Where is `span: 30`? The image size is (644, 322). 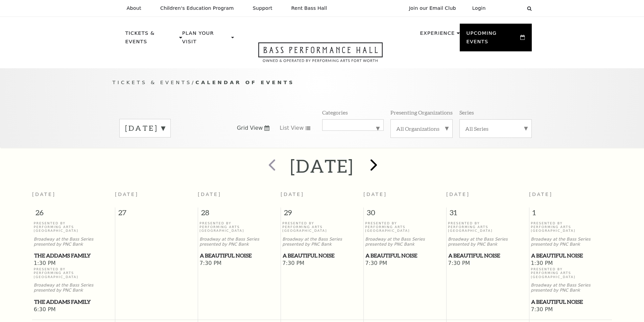
span: 30 is located at coordinates (405, 214).